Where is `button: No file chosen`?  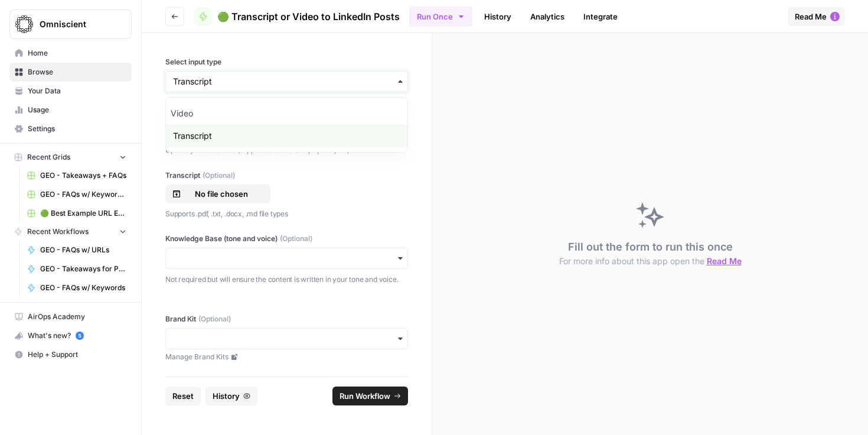 button: No file chosen is located at coordinates (218, 194).